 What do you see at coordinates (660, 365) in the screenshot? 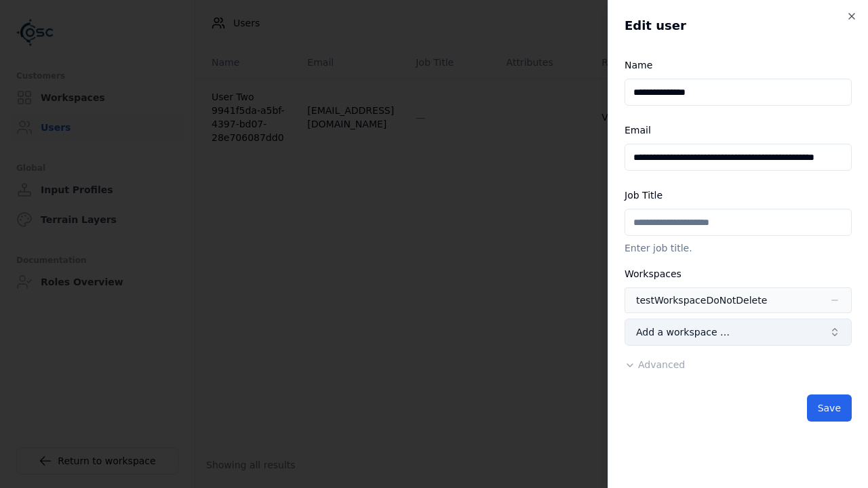
I see `span: Advanced` at bounding box center [660, 365].